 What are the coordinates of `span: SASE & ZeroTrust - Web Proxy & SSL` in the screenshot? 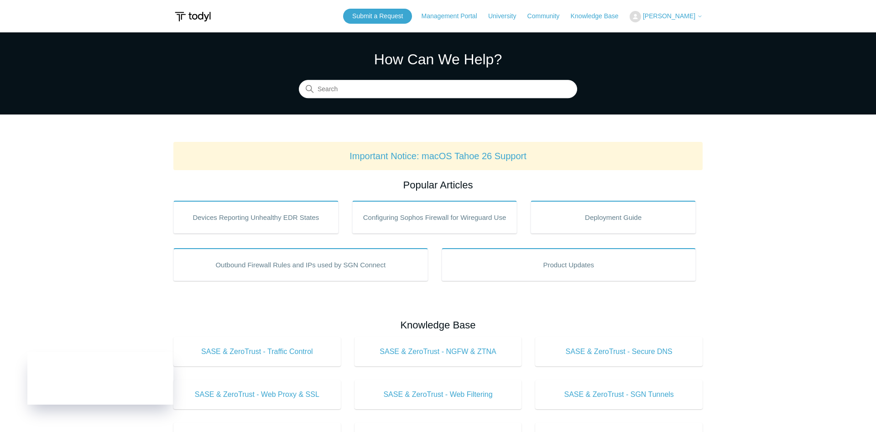 It's located at (257, 395).